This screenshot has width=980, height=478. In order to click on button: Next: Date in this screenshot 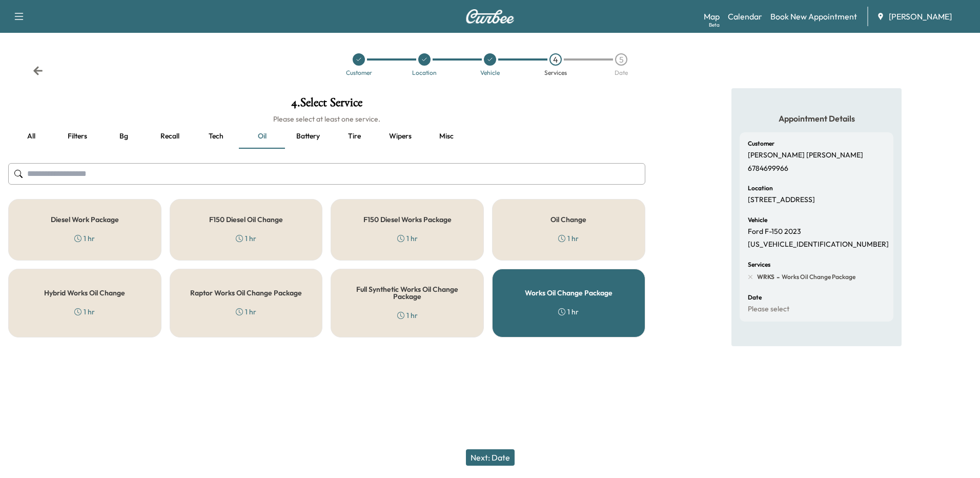, I will do `click(490, 457)`.